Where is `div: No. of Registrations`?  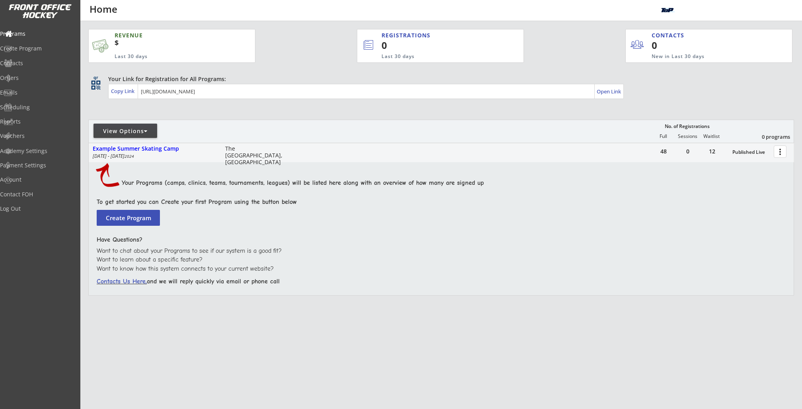
div: No. of Registrations is located at coordinates (687, 126).